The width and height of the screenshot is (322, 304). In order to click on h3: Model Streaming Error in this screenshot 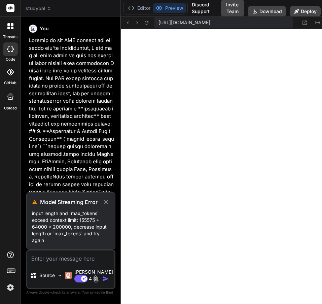, I will do `click(71, 202)`.